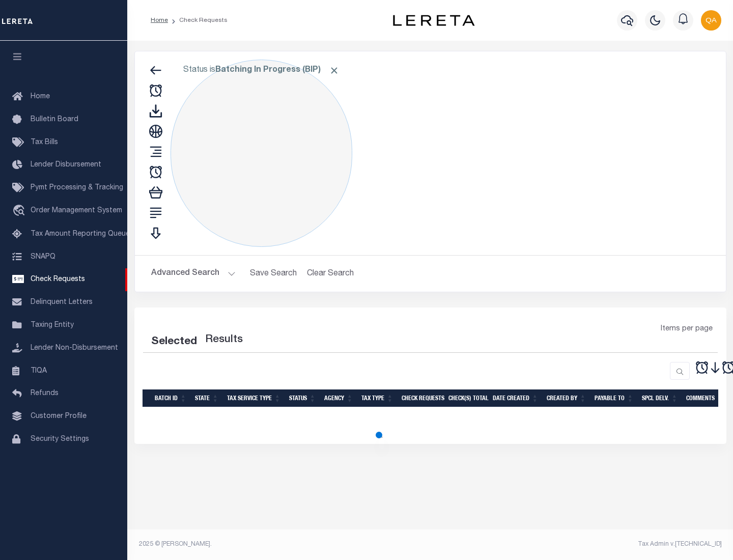 The height and width of the screenshot is (560, 733). I want to click on span: SNAPQ, so click(43, 256).